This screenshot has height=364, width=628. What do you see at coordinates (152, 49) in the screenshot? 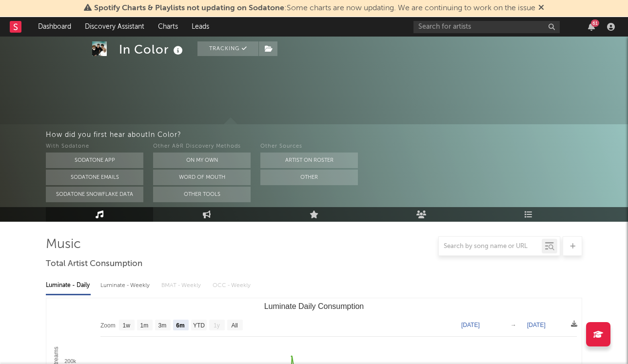
I see `div: In Color` at bounding box center [152, 49].